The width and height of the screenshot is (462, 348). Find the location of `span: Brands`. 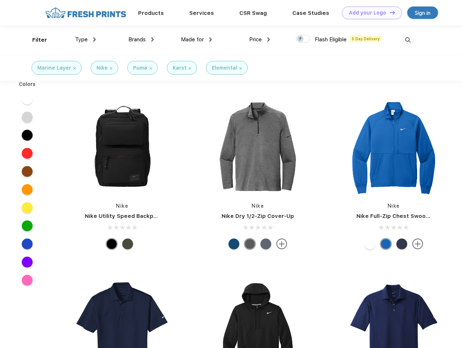

span: Brands is located at coordinates (137, 40).